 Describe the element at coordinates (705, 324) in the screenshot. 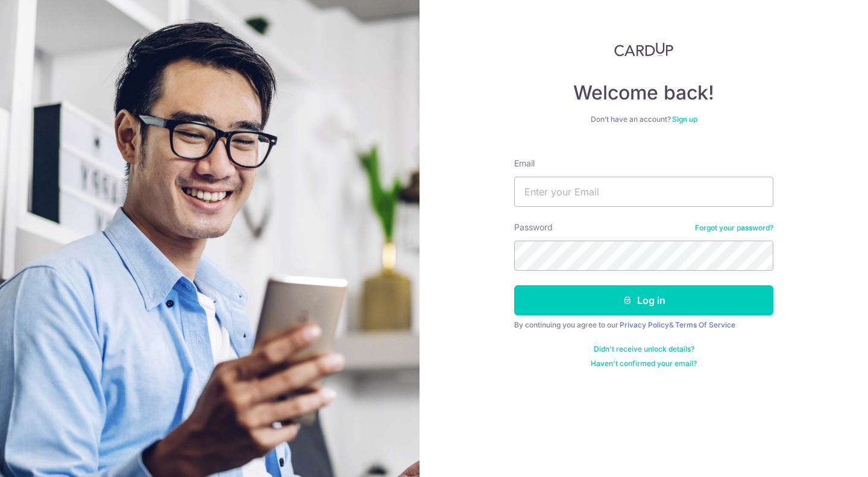

I see `a: Terms Of Service` at that location.